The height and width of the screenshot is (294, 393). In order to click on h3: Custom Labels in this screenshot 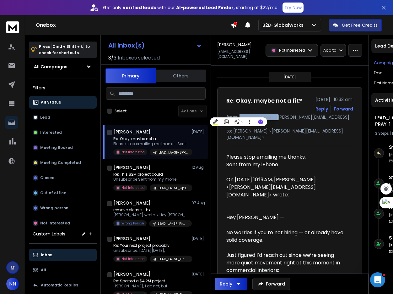, I will do `click(49, 233)`.